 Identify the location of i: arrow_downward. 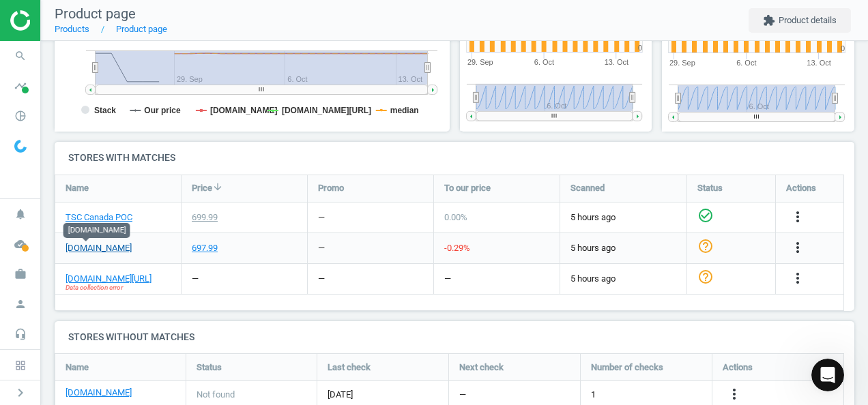
(218, 187).